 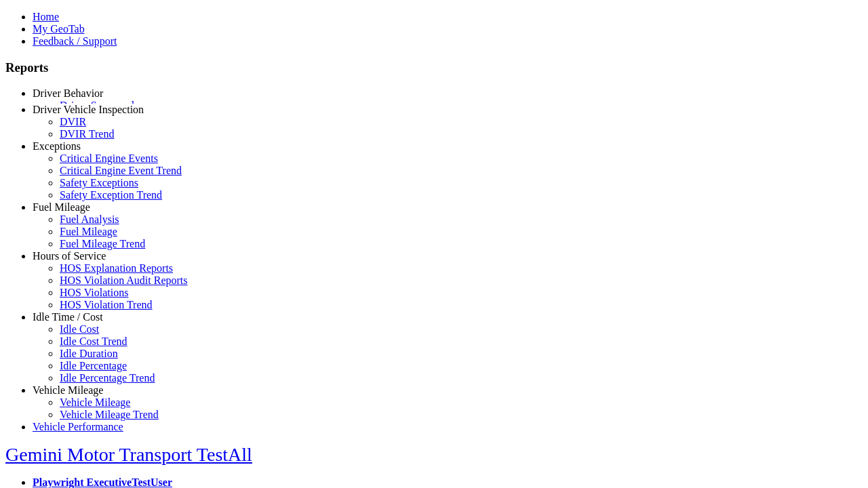 What do you see at coordinates (68, 317) in the screenshot?
I see `a: Idle Time / Cost` at bounding box center [68, 317].